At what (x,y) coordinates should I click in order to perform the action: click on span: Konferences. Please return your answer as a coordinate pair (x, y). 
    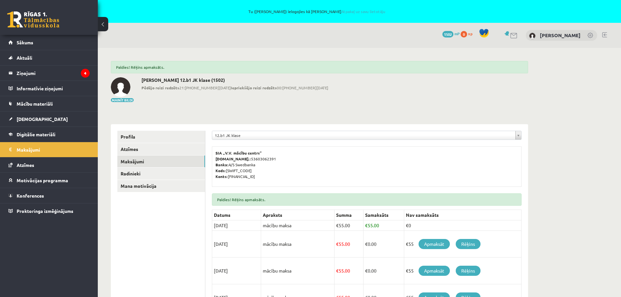
    Looking at the image, I should click on (30, 195).